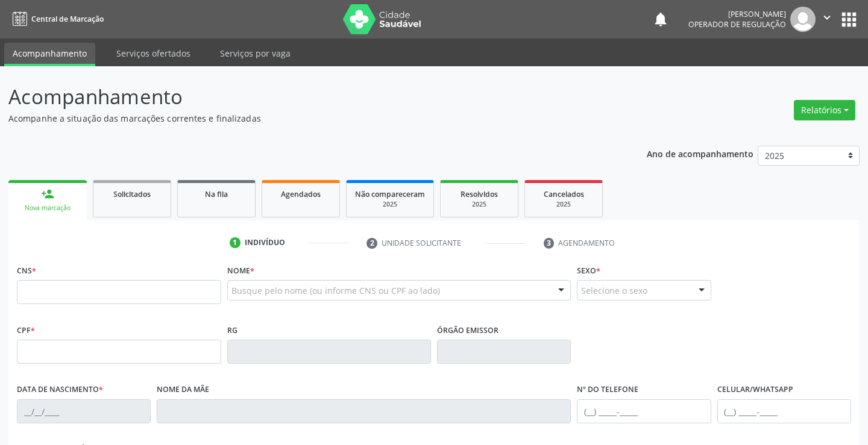 Image resolution: width=868 pixels, height=445 pixels. I want to click on div: Nova marcação, so click(48, 208).